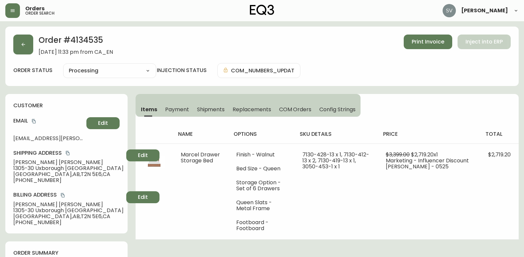  What do you see at coordinates (149, 109) in the screenshot?
I see `span: Items` at bounding box center [149, 109].